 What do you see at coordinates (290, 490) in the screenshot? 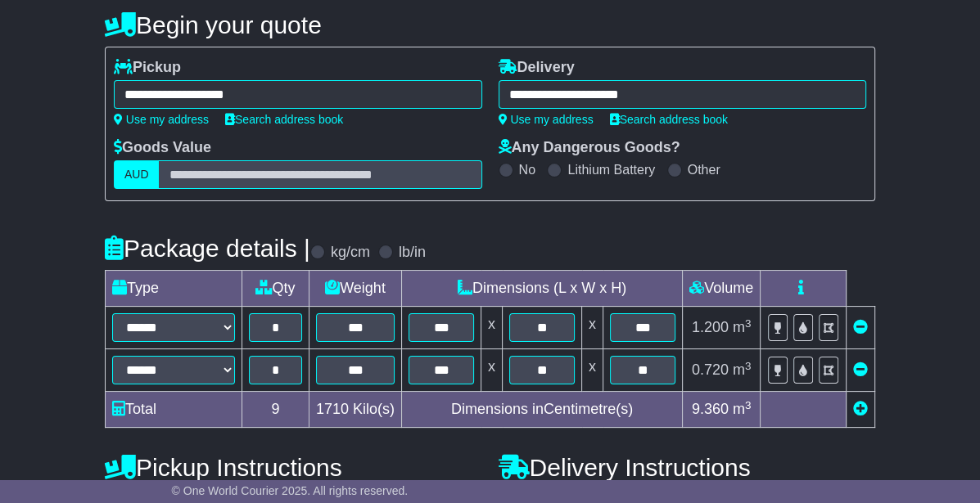
I see `span: © One World Courier 2025. All rights reserved.` at bounding box center [290, 490].